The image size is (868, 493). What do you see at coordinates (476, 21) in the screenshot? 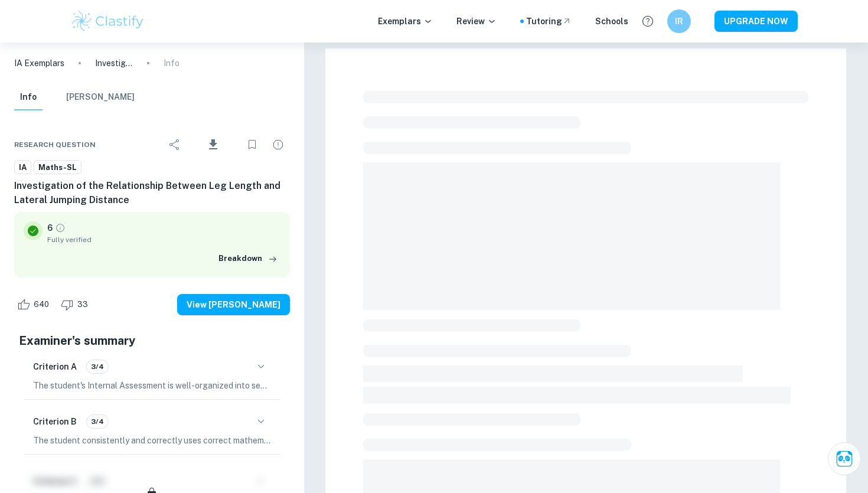
I see `p: Review` at bounding box center [476, 21].